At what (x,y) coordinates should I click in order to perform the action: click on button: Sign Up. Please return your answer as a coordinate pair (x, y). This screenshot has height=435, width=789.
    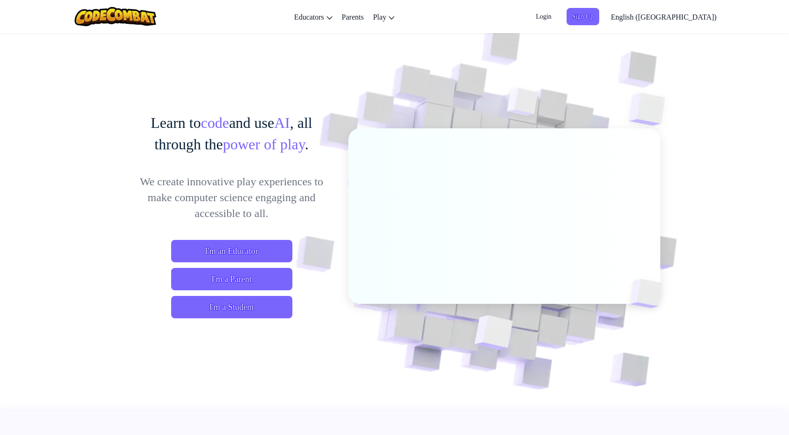
    Looking at the image, I should click on (583, 16).